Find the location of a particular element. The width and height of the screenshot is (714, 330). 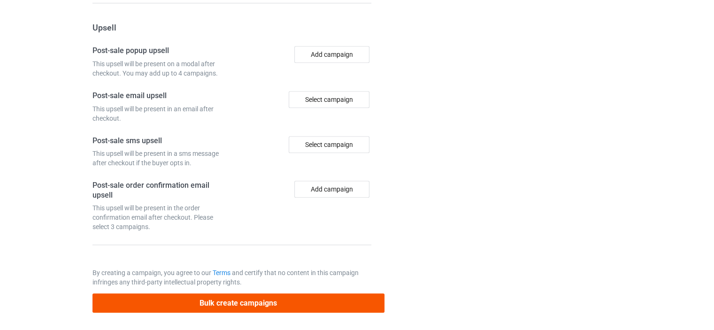

h4: Post-sale email upsell is located at coordinates (160, 96).